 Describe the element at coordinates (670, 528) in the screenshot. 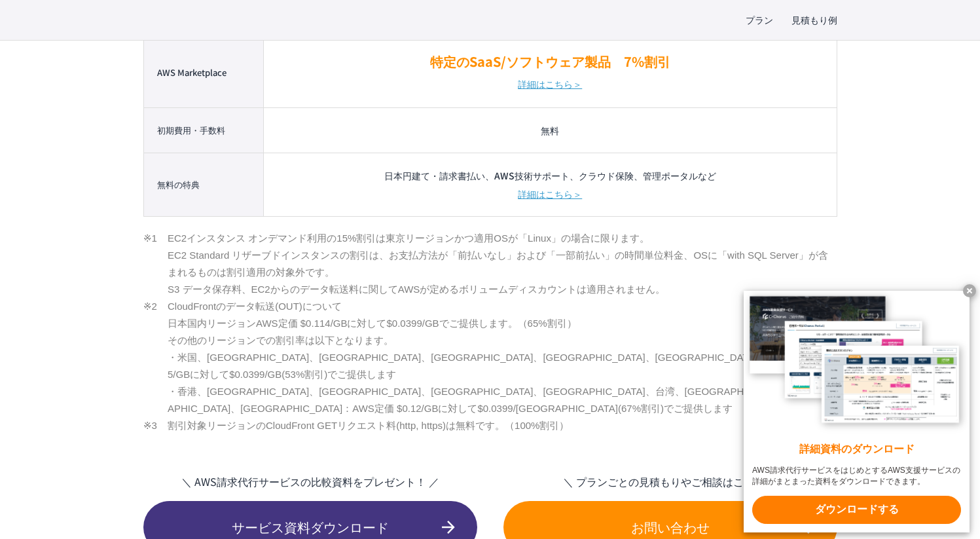

I see `span: お問い合わせ` at that location.